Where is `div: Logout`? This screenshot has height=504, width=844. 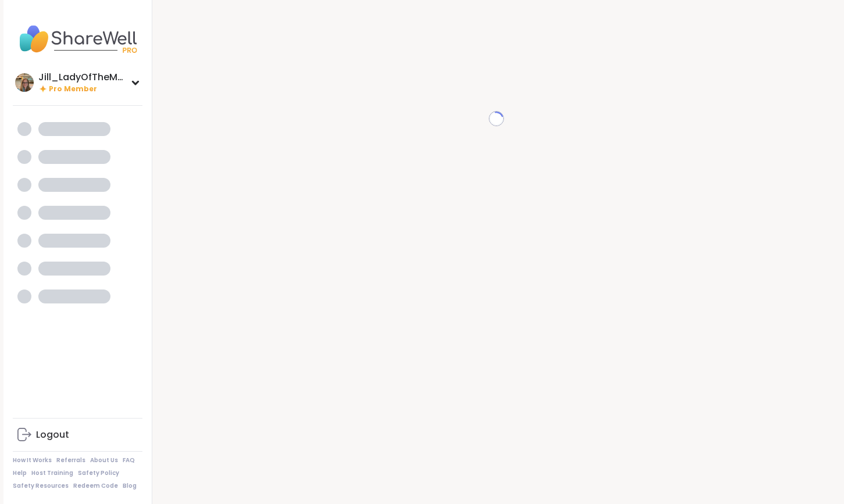 div: Logout is located at coordinates (53, 435).